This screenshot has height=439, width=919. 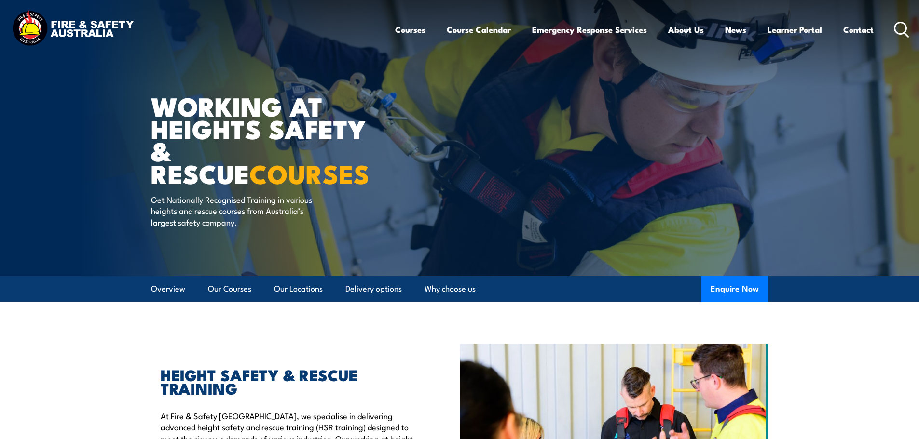 I want to click on a: About Us, so click(x=686, y=29).